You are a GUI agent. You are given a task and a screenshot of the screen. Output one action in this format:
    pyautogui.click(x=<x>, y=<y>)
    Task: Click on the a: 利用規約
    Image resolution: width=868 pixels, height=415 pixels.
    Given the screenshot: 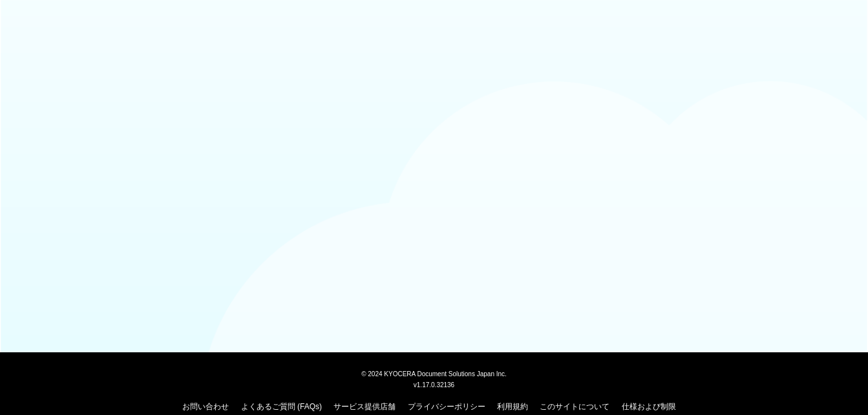 What is the action you would take?
    pyautogui.click(x=513, y=407)
    